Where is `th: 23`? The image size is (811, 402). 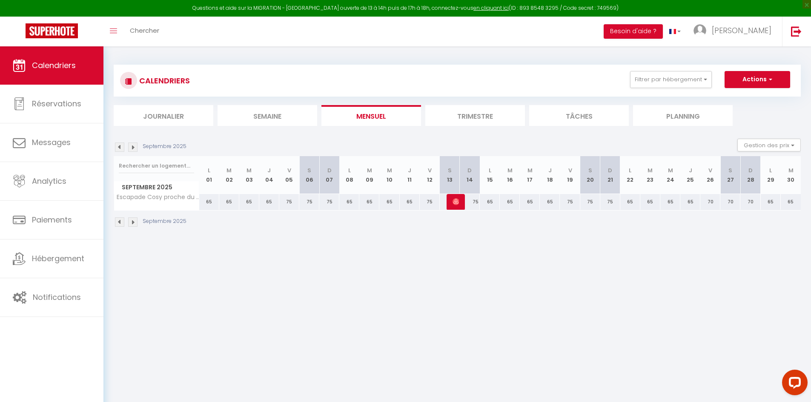 th: 23 is located at coordinates (650, 175).